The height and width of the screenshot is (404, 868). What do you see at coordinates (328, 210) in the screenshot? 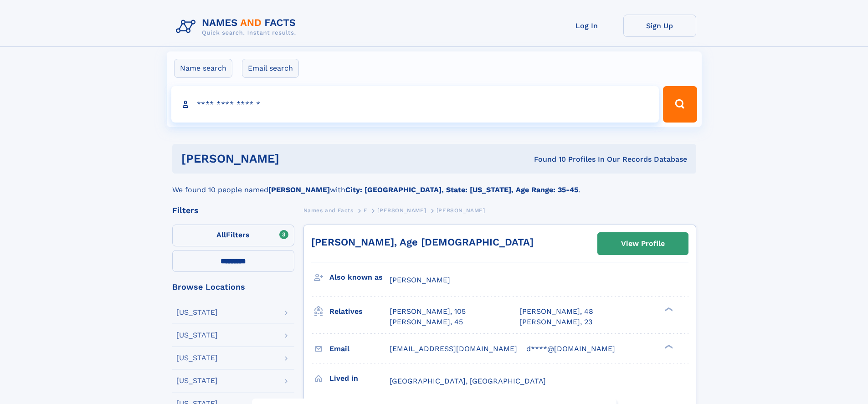
I see `a: Names and Facts` at bounding box center [328, 210].